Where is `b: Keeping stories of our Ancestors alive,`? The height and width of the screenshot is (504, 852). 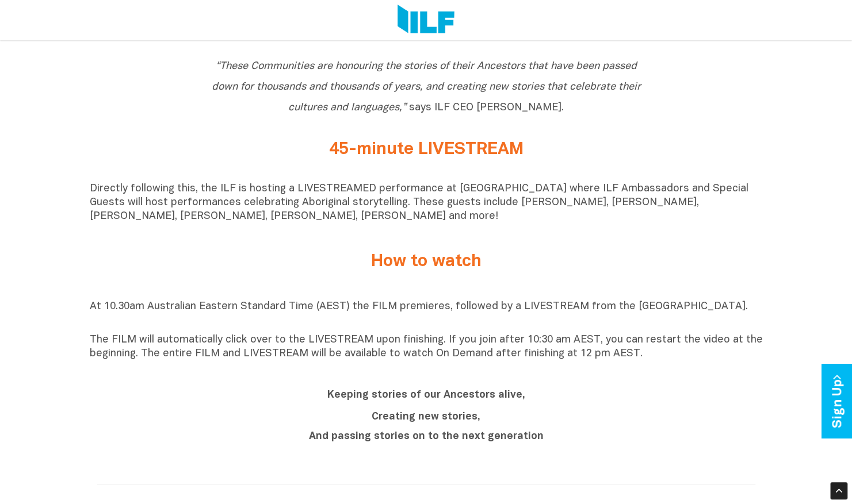
b: Keeping stories of our Ancestors alive, is located at coordinates (427, 395).